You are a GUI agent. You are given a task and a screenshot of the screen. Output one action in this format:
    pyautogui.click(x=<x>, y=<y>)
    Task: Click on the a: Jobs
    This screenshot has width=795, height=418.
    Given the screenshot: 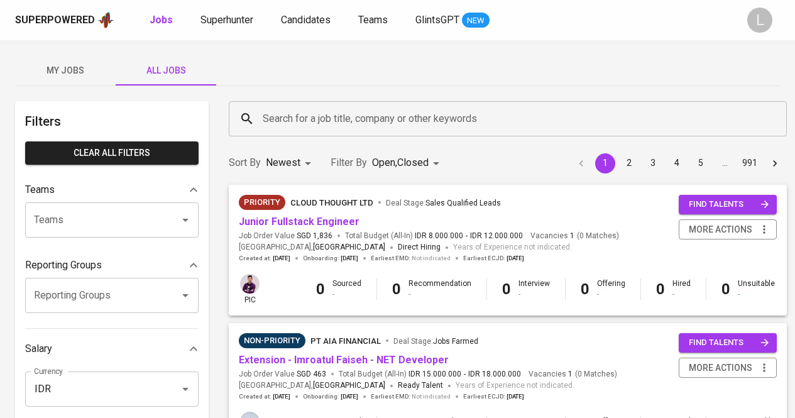 What is the action you would take?
    pyautogui.click(x=162, y=20)
    